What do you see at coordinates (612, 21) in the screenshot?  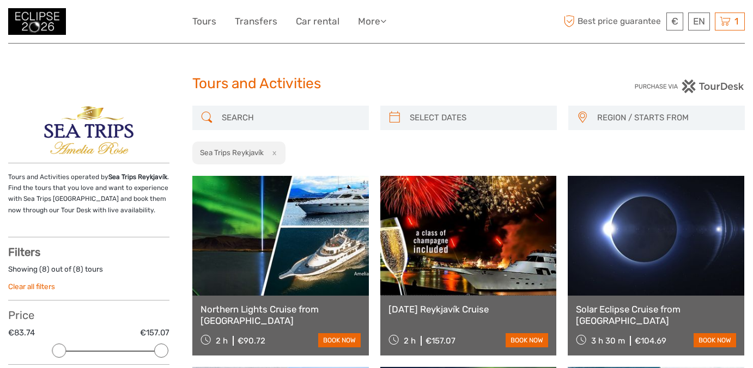 I see `span: Best price guarantee` at bounding box center [612, 21].